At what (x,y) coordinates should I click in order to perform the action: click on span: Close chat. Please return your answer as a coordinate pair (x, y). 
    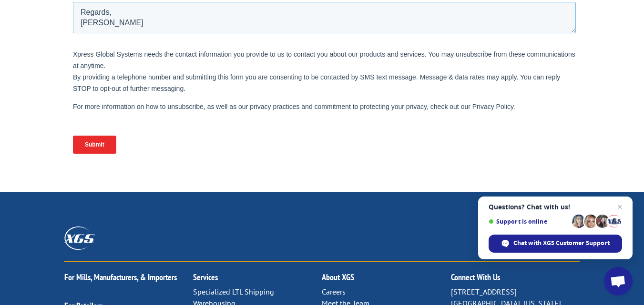
    Looking at the image, I should click on (619, 207).